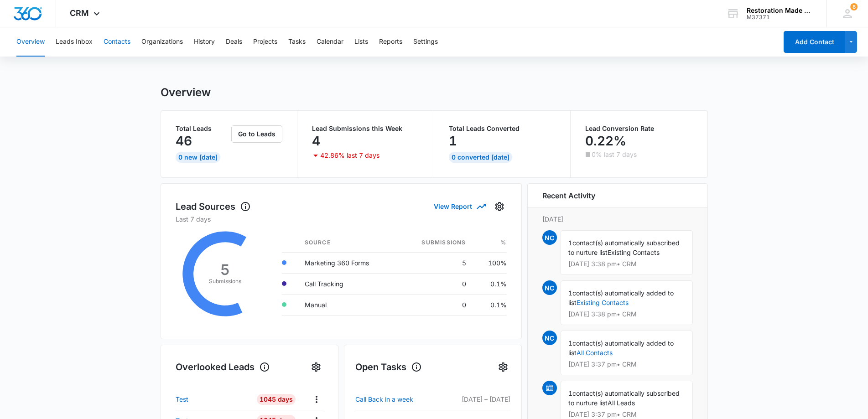  I want to click on th: Submissions, so click(436, 243).